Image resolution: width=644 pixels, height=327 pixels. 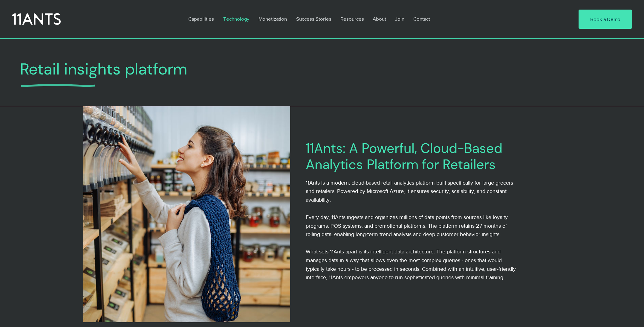 What do you see at coordinates (605, 19) in the screenshot?
I see `span: Book a Demo` at bounding box center [605, 19].